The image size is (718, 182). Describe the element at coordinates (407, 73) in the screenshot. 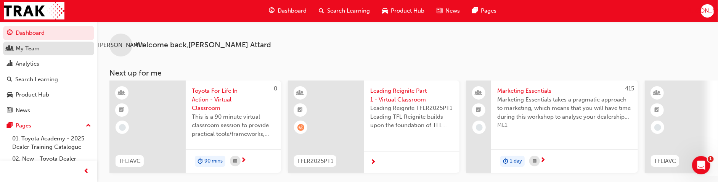

I see `h3: Next up for me` at that location.